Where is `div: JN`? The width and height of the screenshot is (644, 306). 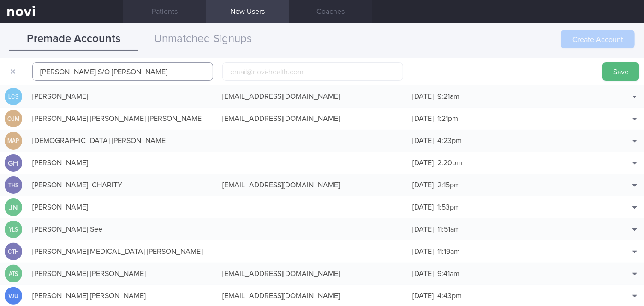 div: JN is located at coordinates (13, 207).